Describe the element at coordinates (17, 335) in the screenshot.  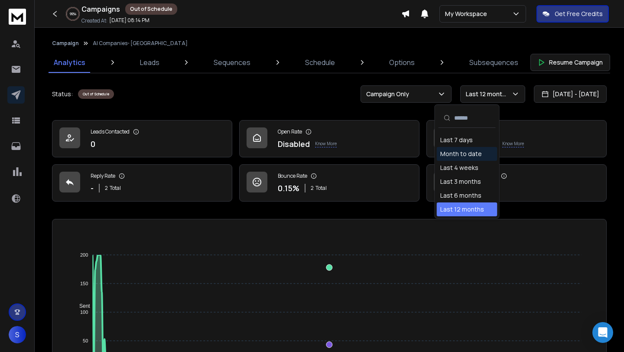
I see `button: S` at that location.